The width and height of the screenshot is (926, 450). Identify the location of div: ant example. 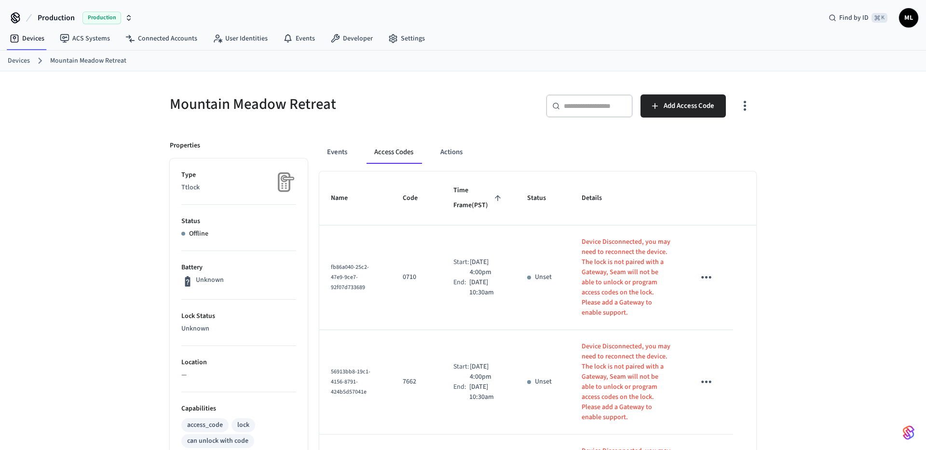
(538, 152).